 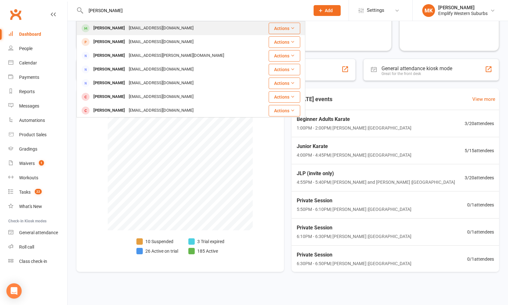 What do you see at coordinates (29, 77) in the screenshot?
I see `div: Payments` at bounding box center [29, 77].